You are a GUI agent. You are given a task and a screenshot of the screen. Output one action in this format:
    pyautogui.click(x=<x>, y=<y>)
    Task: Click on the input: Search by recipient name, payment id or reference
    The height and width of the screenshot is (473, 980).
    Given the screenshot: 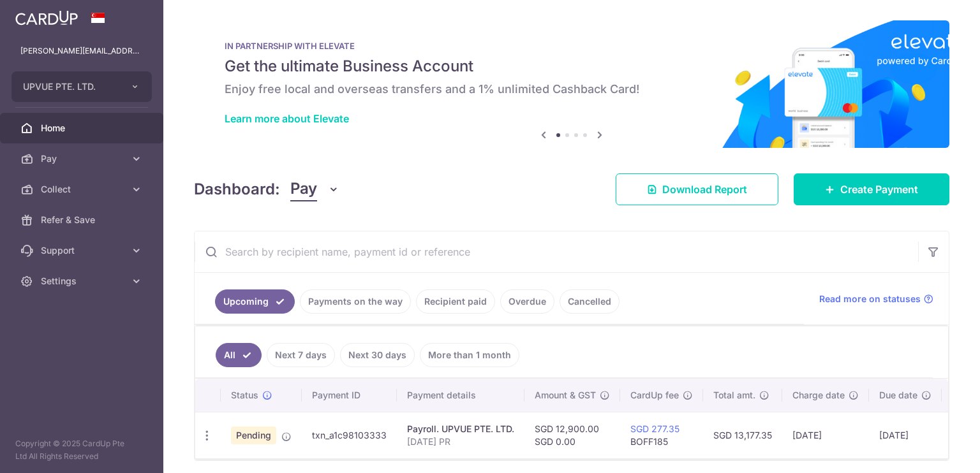 What is the action you would take?
    pyautogui.click(x=557, y=252)
    